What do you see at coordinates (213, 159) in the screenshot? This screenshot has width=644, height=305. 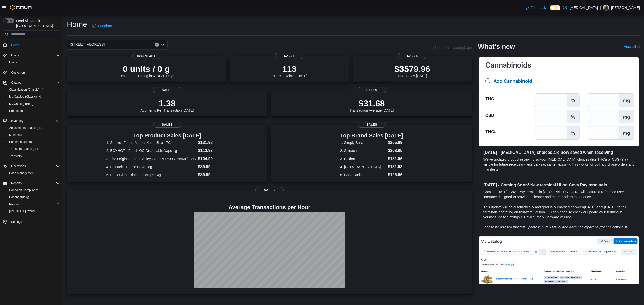 I see `dd: $104.99` at bounding box center [213, 159].